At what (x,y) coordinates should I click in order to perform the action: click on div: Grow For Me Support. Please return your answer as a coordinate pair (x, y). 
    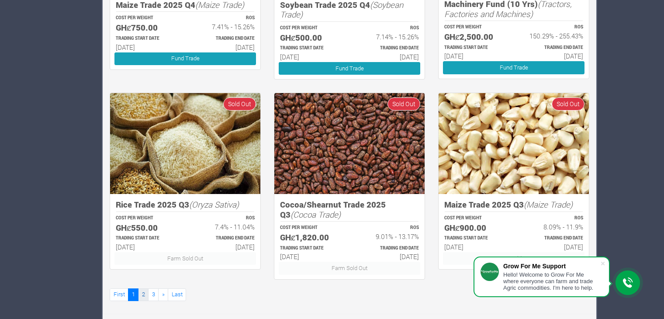
    Looking at the image, I should click on (552, 266).